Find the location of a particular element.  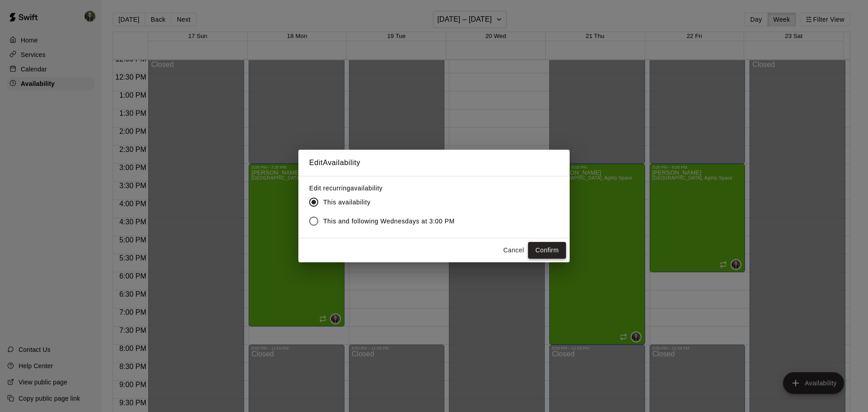

button: Cancel is located at coordinates (513, 250).